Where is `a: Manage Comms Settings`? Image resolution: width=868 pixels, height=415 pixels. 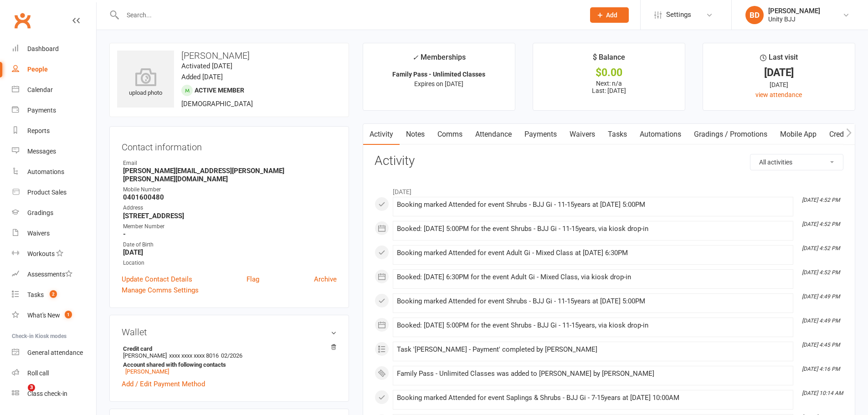
a: Manage Comms Settings is located at coordinates (160, 290).